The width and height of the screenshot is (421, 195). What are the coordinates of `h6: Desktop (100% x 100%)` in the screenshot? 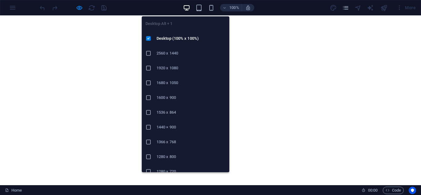 It's located at (191, 39).